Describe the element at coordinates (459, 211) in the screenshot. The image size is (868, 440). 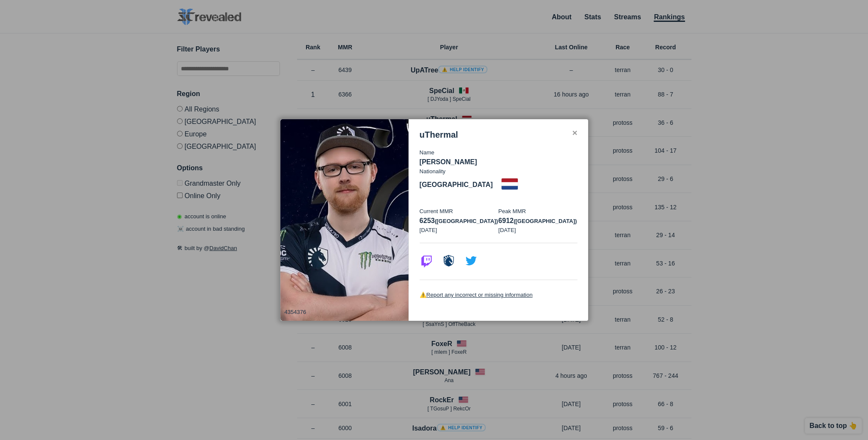
I see `p: Current MMR` at that location.